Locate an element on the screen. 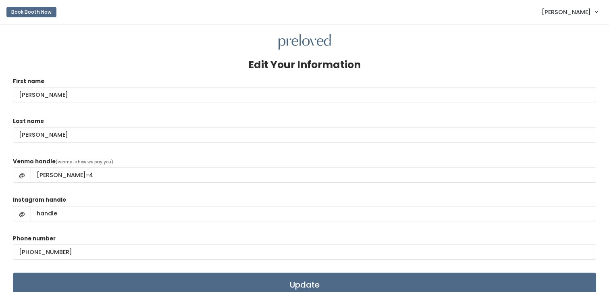 The height and width of the screenshot is (292, 609). a: Book Booth Now is located at coordinates (31, 12).